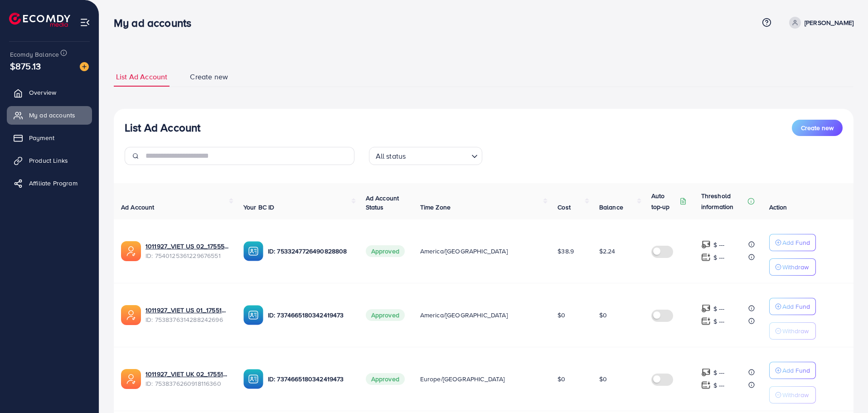  Describe the element at coordinates (187, 384) in the screenshot. I see `span: ID: 7538376260918116360` at that location.